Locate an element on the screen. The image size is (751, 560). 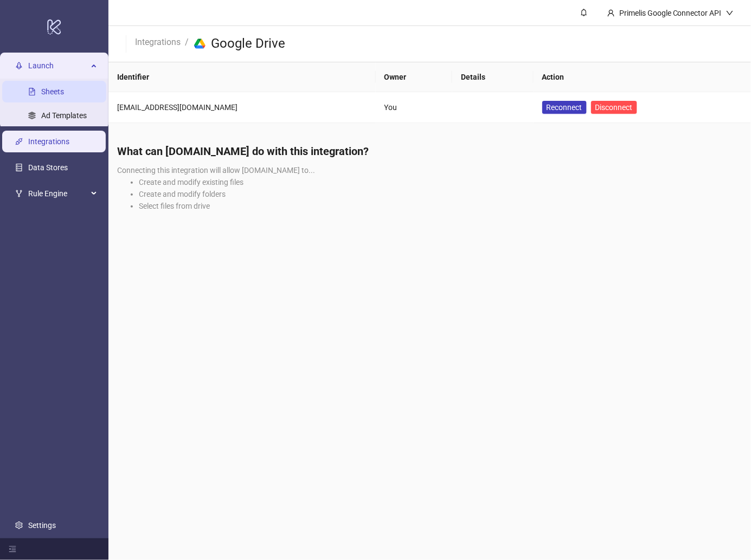
th: Action is located at coordinates (642, 76).